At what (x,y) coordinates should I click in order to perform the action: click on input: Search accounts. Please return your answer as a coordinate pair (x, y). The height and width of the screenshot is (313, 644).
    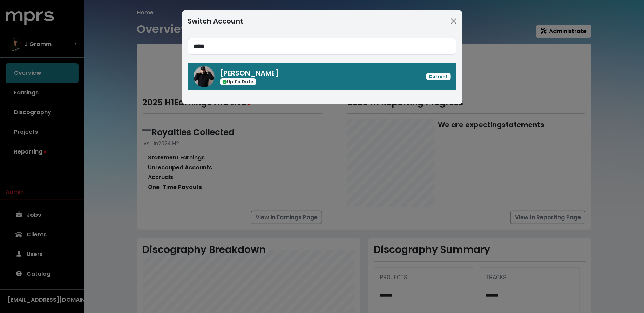
    Looking at the image, I should click on (322, 46).